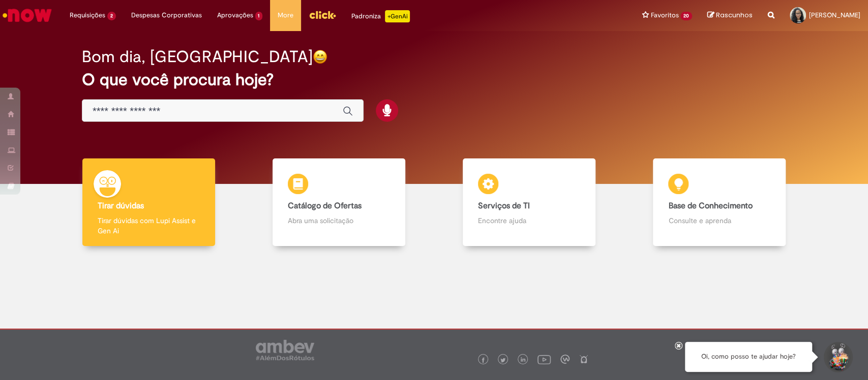 This screenshot has height=380, width=868. I want to click on img: logo_footer_naosei.png, so click(583, 359).